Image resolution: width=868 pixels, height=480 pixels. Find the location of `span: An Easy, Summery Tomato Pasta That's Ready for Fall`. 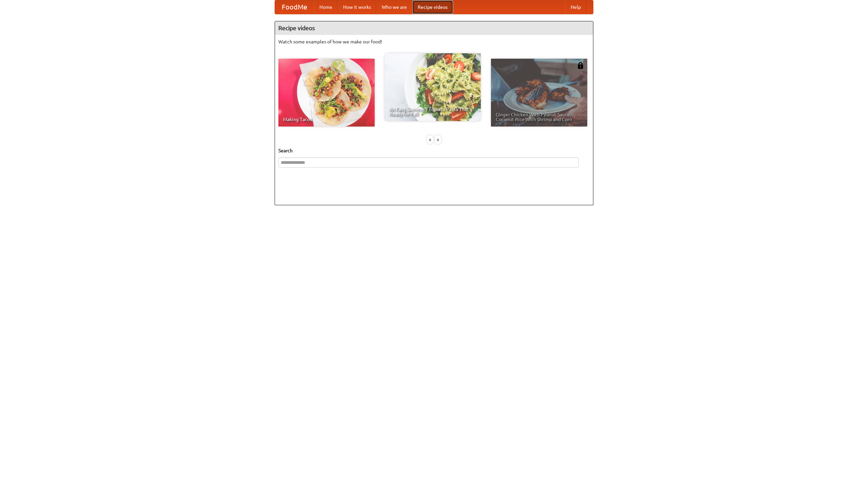

span: An Easy, Summery Tomato Pasta That's Ready for Fall is located at coordinates (433, 112).